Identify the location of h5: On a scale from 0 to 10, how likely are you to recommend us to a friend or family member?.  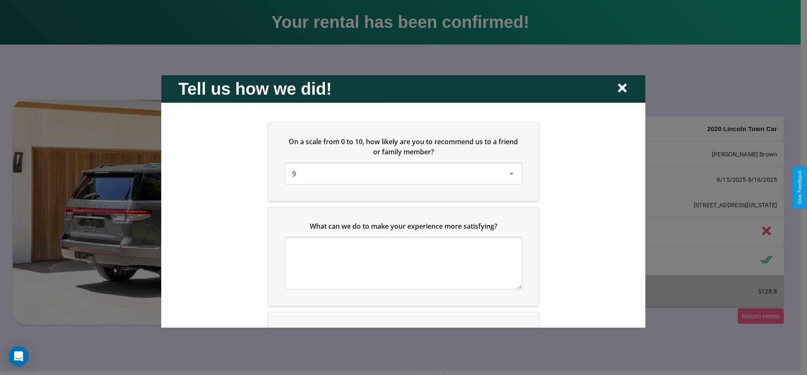
(404, 146).